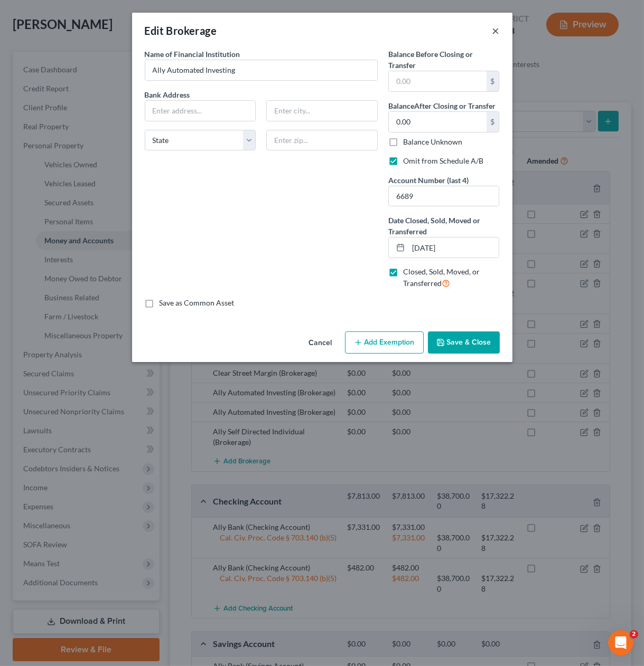  Describe the element at coordinates (444, 60) in the screenshot. I see `label: Balance Before Closing or Transfer` at that location.